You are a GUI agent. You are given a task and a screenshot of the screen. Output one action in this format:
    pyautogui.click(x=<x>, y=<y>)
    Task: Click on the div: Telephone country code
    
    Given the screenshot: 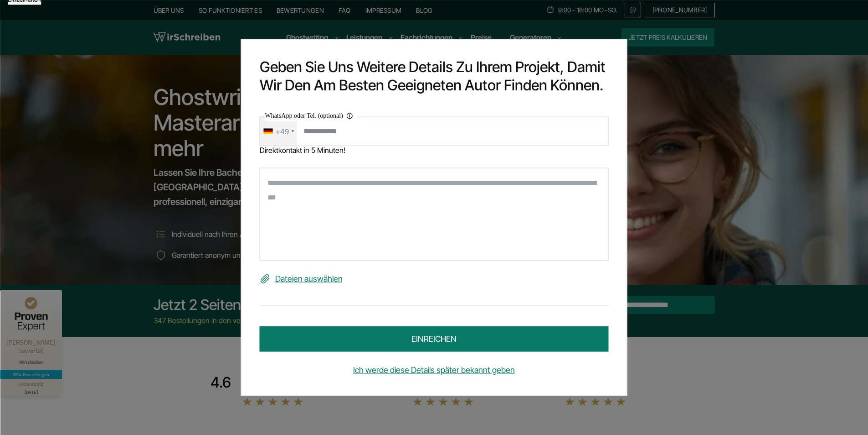 What is the action you would take?
    pyautogui.click(x=278, y=131)
    